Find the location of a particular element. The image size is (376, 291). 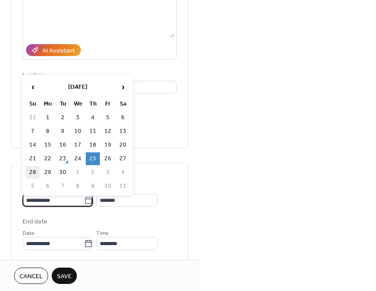

div: Location is located at coordinates (99, 75).